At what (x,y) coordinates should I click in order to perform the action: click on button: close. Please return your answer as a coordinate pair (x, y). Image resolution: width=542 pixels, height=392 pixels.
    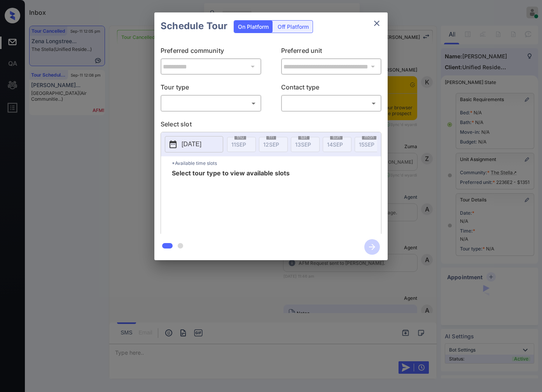
    Looking at the image, I should click on (377, 23).